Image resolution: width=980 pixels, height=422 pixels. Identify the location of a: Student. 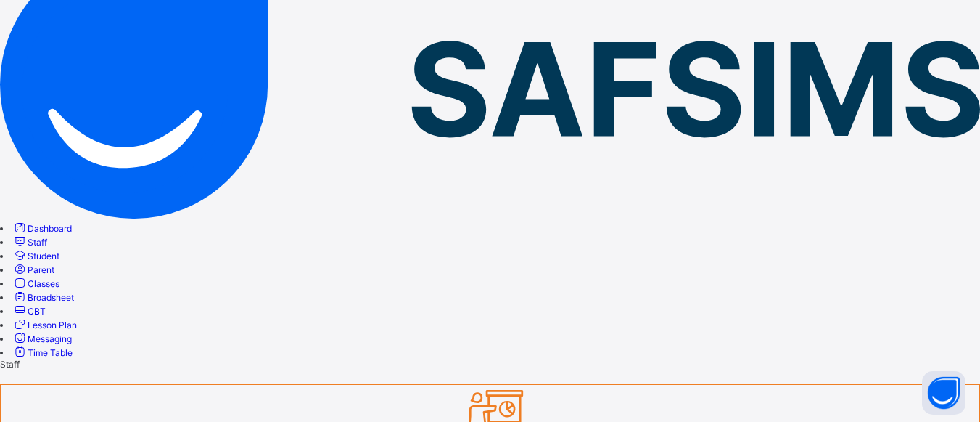
(36, 255).